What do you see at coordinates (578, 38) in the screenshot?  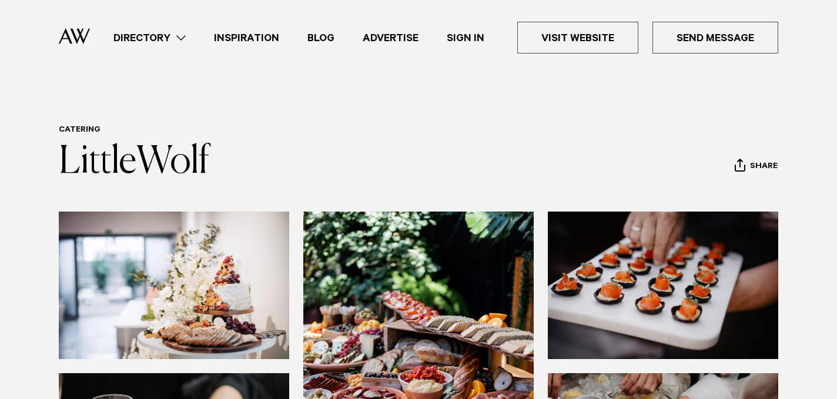 I see `a: Visit Website` at bounding box center [578, 38].